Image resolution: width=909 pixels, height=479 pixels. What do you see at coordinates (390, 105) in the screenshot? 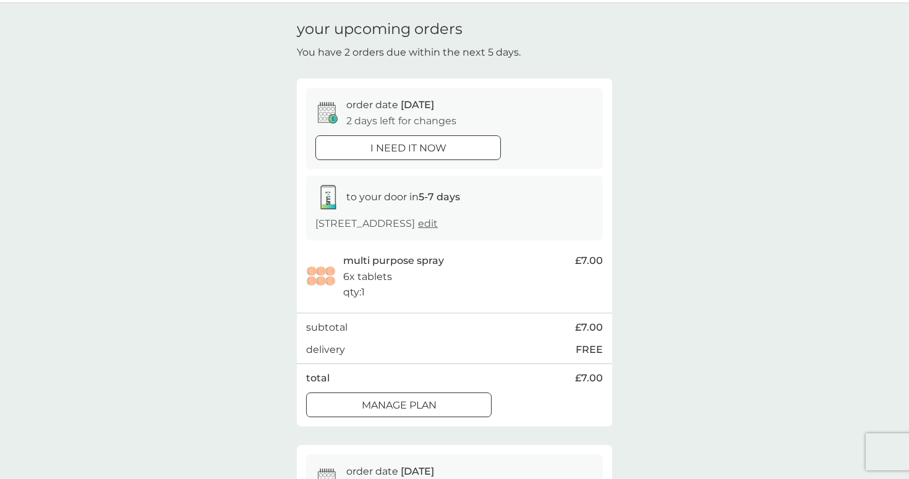
I see `p: order date` at bounding box center [390, 105].